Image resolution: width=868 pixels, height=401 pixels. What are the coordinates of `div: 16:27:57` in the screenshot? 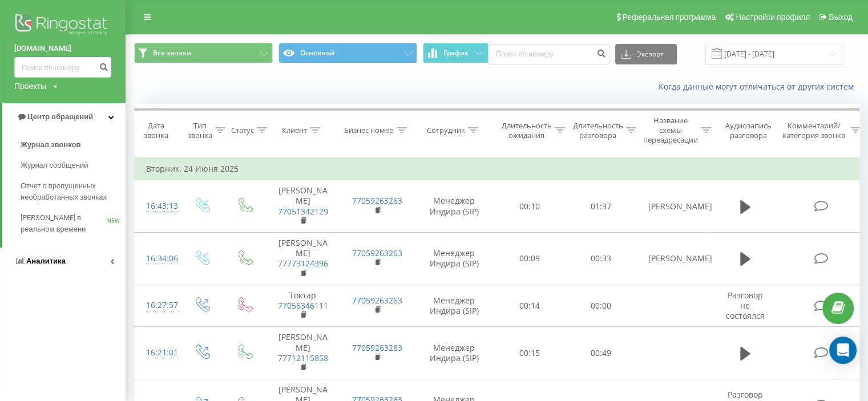 It's located at (157, 305).